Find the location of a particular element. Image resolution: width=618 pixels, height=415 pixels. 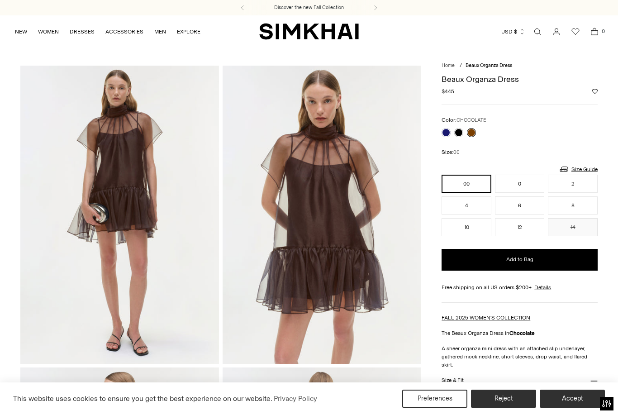

p: A sheer organza mini dress with an attached slip underlayer, gathered mock neckline, short sleeve... is located at coordinates (519, 357).